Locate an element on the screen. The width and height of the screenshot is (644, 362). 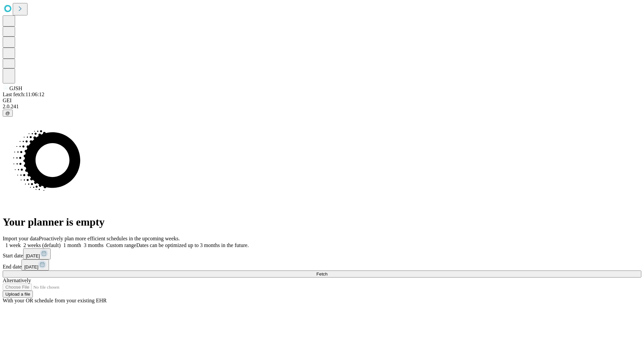
span: Alternatively is located at coordinates (17, 280).